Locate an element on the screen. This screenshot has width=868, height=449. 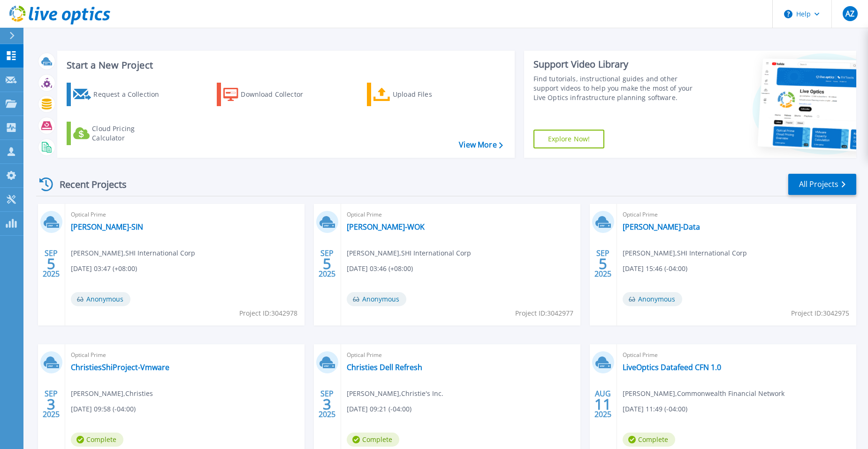
a: Upload Files is located at coordinates (419, 94).